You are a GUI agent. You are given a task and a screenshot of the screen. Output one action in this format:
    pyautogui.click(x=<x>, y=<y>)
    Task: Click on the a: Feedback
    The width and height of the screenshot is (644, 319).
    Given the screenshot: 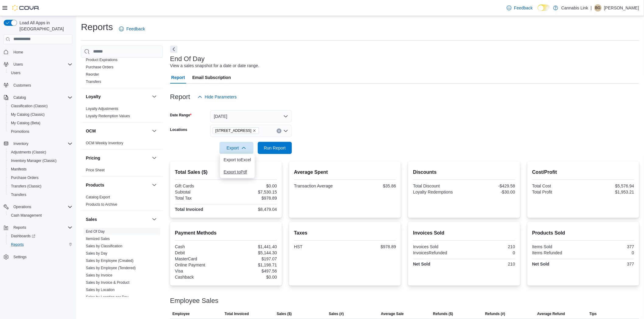 What is the action you would take?
    pyautogui.click(x=132, y=29)
    